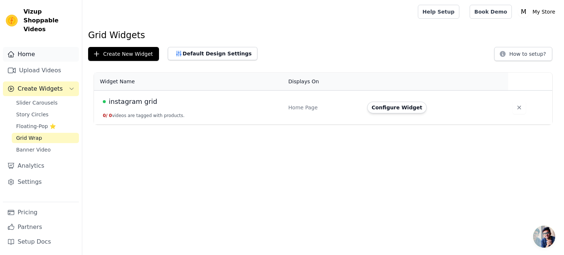 Image resolution: width=564 pixels, height=255 pixels. I want to click on span: Banner Video, so click(33, 150).